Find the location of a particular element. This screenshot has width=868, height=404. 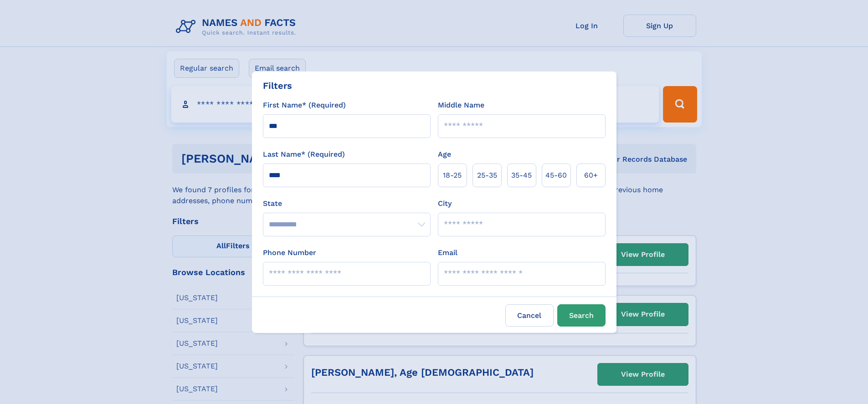

span: 35‑45 is located at coordinates (521, 175).